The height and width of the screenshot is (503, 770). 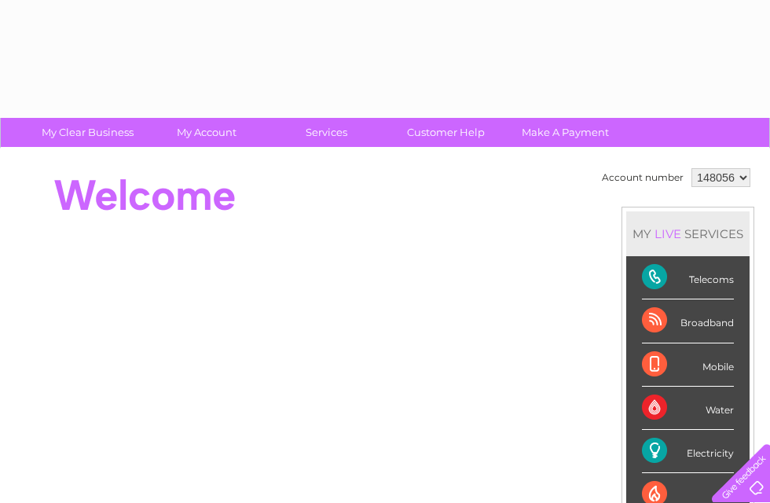 I want to click on a: Customer Help, so click(x=445, y=132).